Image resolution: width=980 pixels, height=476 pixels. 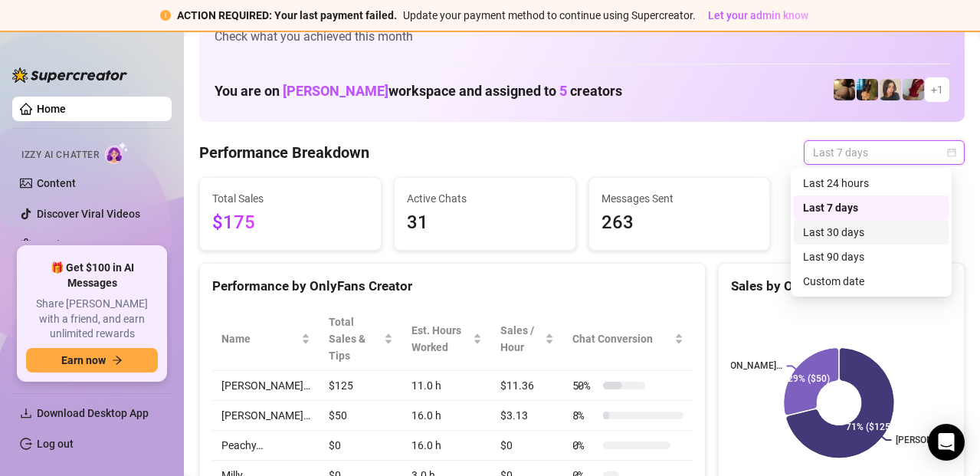 I want to click on td: $3.13, so click(x=526, y=416).